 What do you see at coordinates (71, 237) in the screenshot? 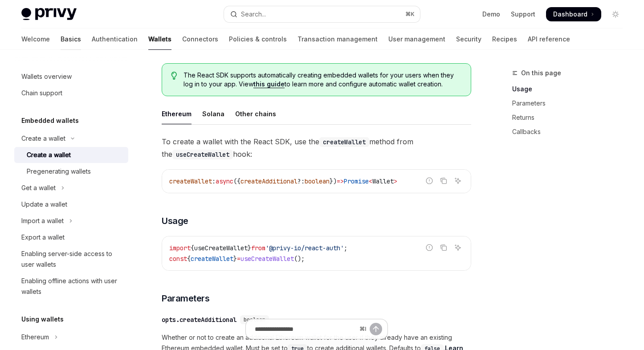
I see `a: Export a wallet` at bounding box center [71, 237].